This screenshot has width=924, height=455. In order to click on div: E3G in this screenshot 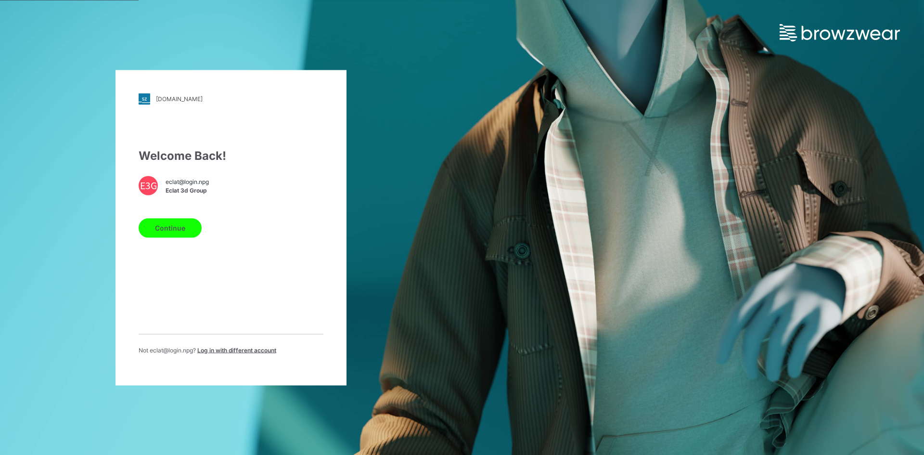, I will do `click(148, 185)`.